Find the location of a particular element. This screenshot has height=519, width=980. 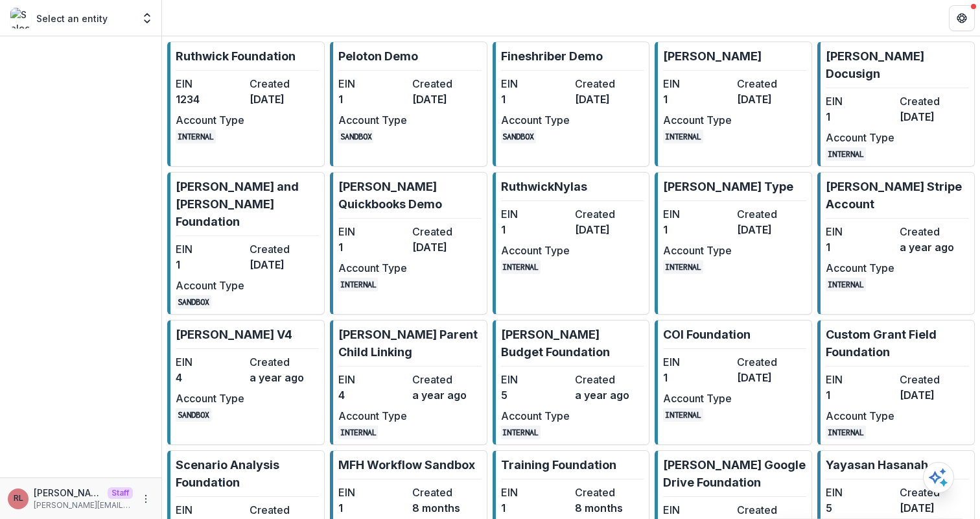

button: Open entity switcher is located at coordinates (147, 18).